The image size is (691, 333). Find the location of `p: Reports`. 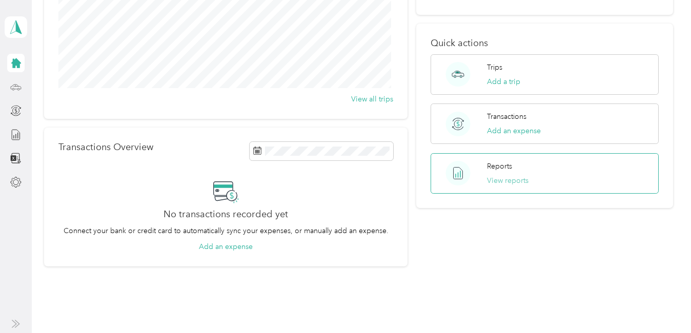

p: Reports is located at coordinates (500, 166).